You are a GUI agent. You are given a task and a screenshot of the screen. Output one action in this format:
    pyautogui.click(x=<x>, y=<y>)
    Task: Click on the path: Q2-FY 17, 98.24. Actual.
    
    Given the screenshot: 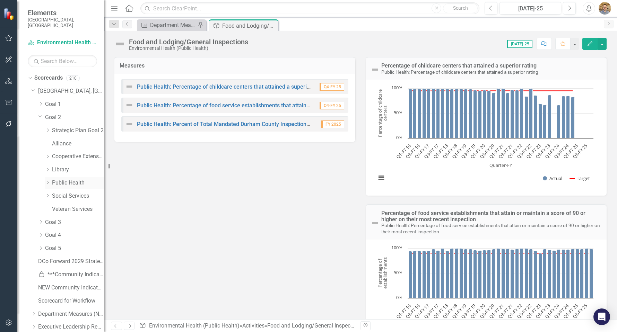 What is the action you would take?
    pyautogui.click(x=433, y=274)
    